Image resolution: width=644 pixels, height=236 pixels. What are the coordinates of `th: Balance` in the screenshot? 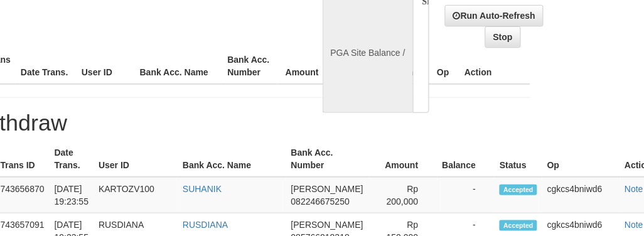 It's located at (466, 159).